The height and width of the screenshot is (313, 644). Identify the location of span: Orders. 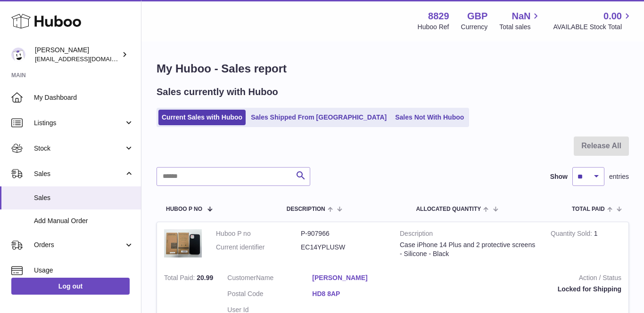
(79, 245).